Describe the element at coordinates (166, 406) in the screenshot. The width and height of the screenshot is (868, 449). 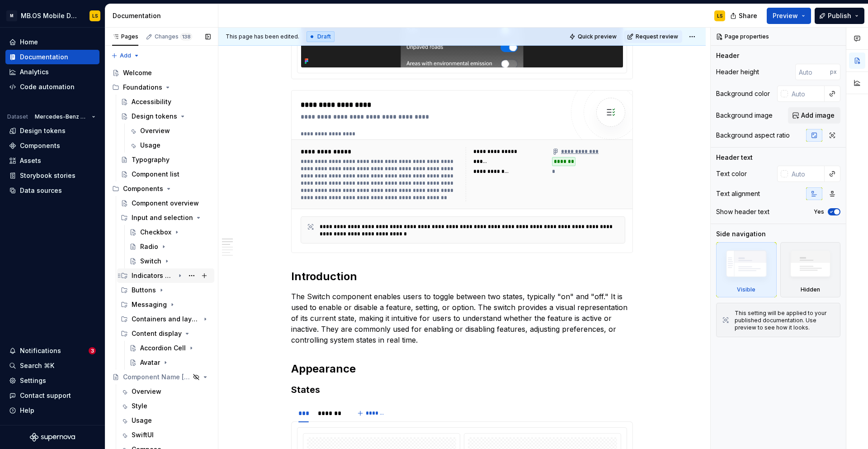
I see `a: Style` at that location.